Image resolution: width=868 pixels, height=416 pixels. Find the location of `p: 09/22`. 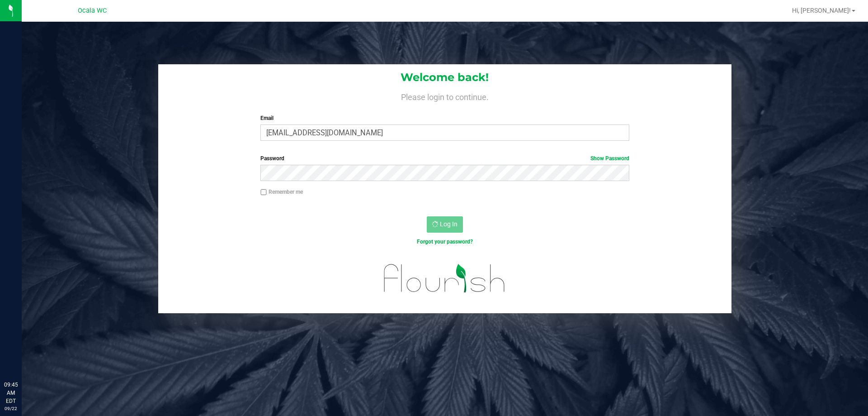

p: 09/22 is located at coordinates (11, 408).